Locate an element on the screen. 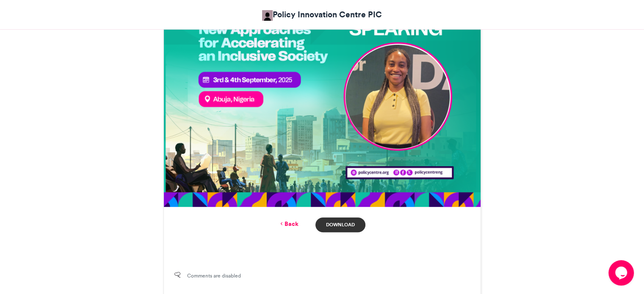 This screenshot has height=294, width=644. img: Policy Innovation Centre PIC is located at coordinates (267, 15).